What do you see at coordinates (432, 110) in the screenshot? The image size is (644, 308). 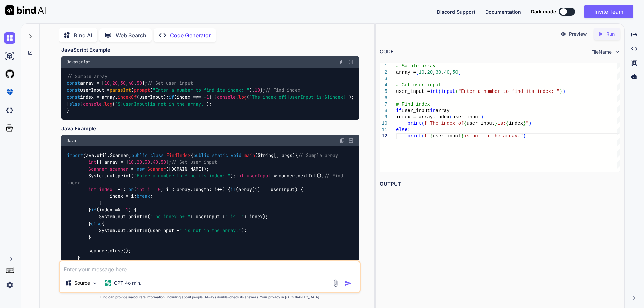 I see `span: in` at bounding box center [432, 110].